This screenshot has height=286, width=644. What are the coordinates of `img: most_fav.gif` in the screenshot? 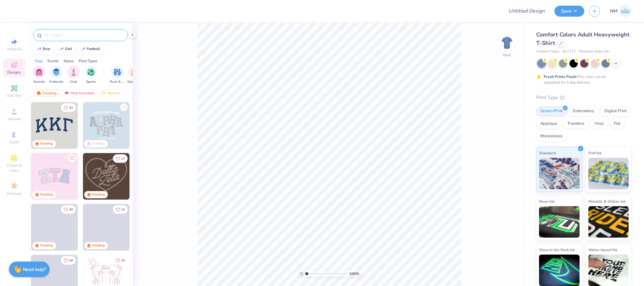 It's located at (67, 93).